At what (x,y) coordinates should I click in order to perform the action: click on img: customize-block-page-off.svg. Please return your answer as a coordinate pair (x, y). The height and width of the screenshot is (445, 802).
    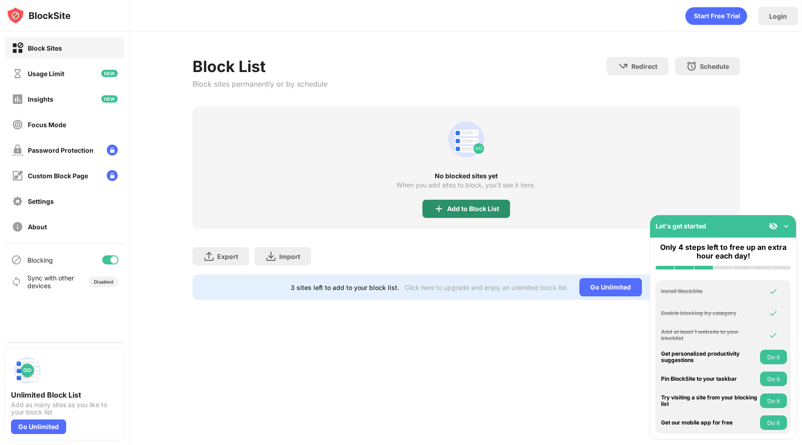
    Looking at the image, I should click on (17, 176).